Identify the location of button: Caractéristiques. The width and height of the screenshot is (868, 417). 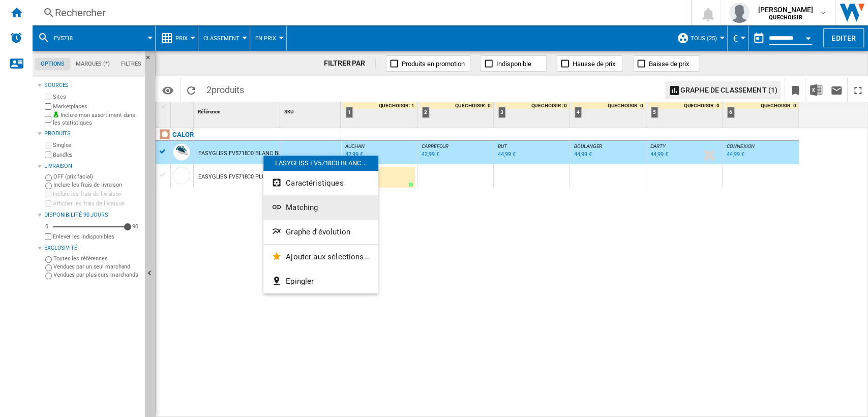
(321, 183).